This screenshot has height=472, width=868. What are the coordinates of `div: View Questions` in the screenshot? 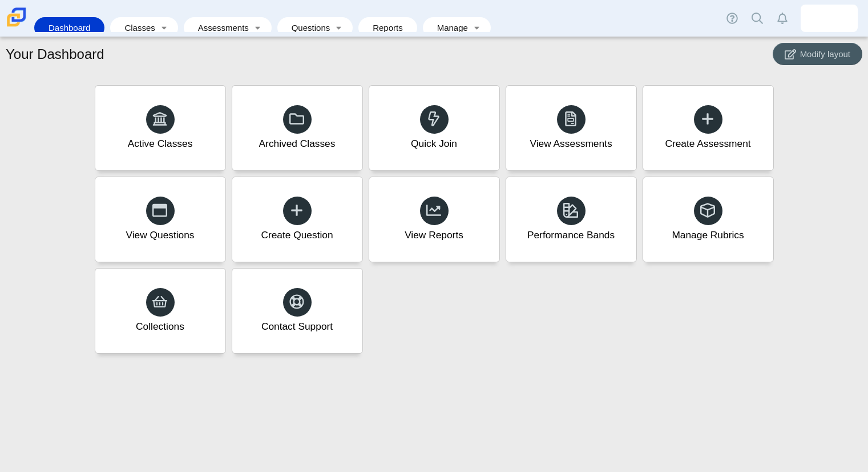 It's located at (160, 235).